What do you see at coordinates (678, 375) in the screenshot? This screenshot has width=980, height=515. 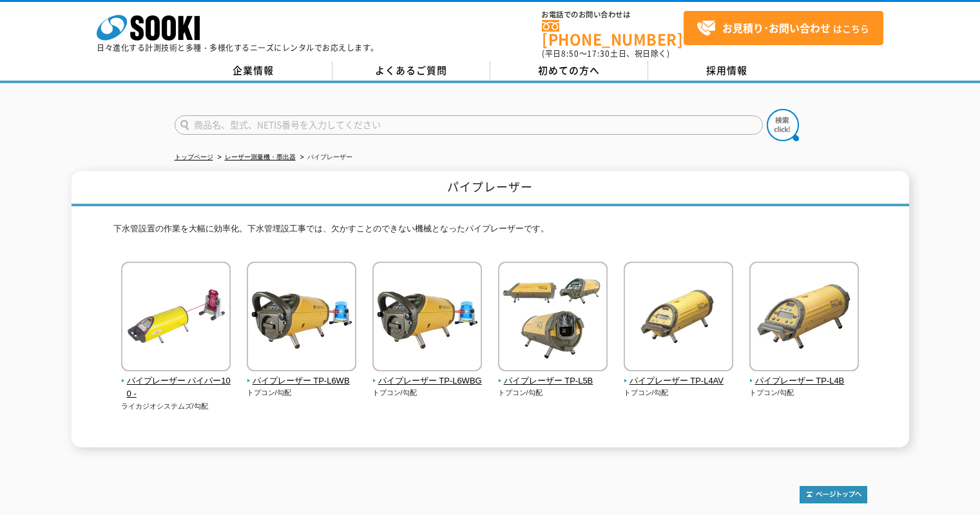 I see `a: パイプレーザー TP-L4AV` at bounding box center [678, 375].